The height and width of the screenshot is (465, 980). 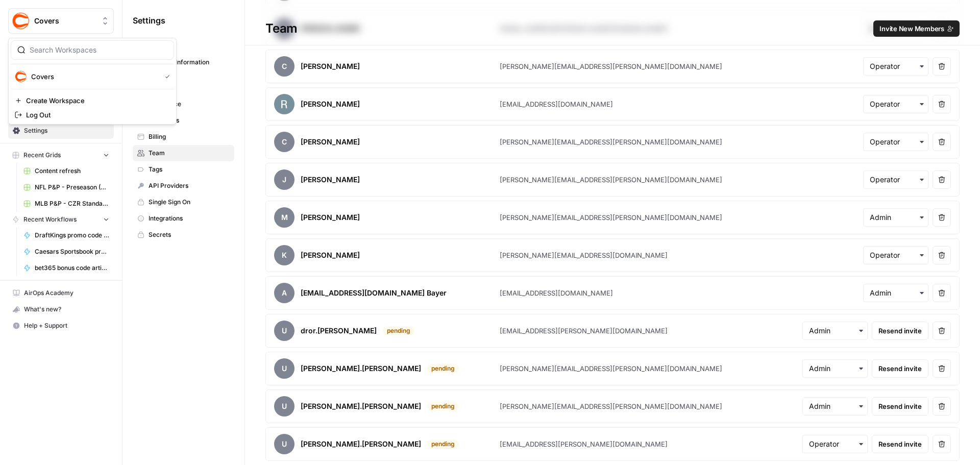 What do you see at coordinates (916, 29) in the screenshot?
I see `button: Invite New Members` at bounding box center [916, 29].